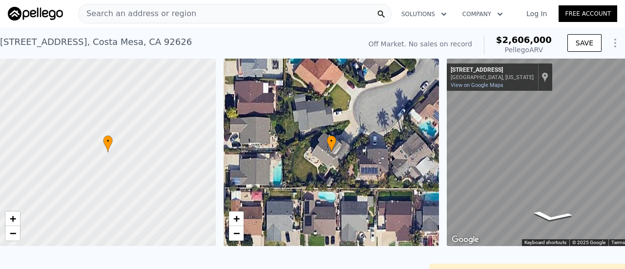 This screenshot has height=269, width=625. Describe the element at coordinates (589, 242) in the screenshot. I see `span: © 2025 Google` at that location.